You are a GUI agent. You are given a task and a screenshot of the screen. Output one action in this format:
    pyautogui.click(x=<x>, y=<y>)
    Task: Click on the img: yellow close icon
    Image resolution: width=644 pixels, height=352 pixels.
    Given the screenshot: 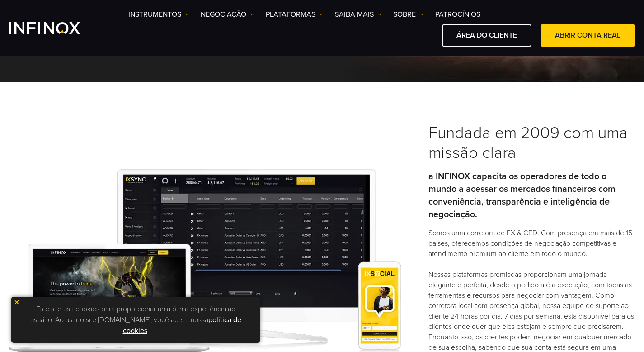 What is the action you would take?
    pyautogui.click(x=17, y=302)
    